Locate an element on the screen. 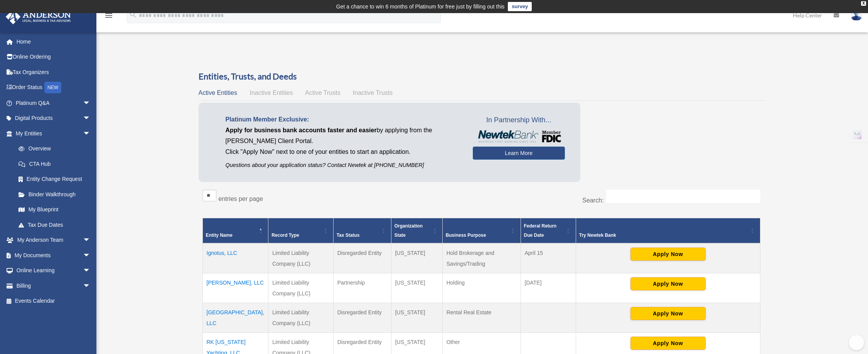 This screenshot has height=354, width=868. span: Federal Return Due Date is located at coordinates (540, 230).